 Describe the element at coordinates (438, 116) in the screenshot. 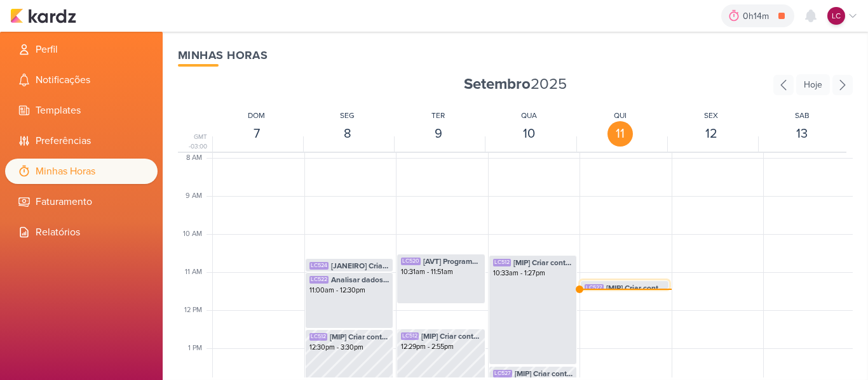

I see `div: TER` at that location.